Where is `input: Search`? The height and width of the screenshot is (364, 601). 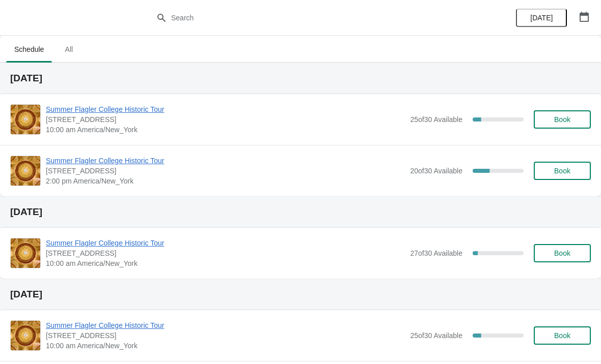 input: Search is located at coordinates (311, 18).